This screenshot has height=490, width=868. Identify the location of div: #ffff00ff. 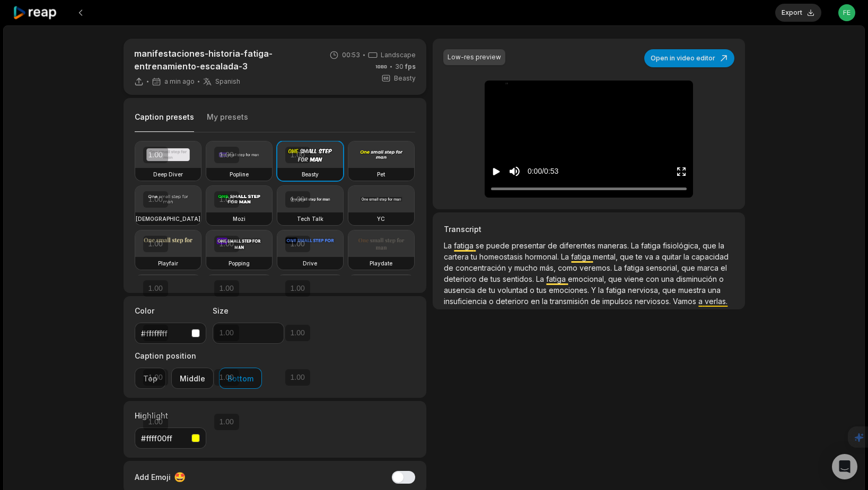
(164, 438).